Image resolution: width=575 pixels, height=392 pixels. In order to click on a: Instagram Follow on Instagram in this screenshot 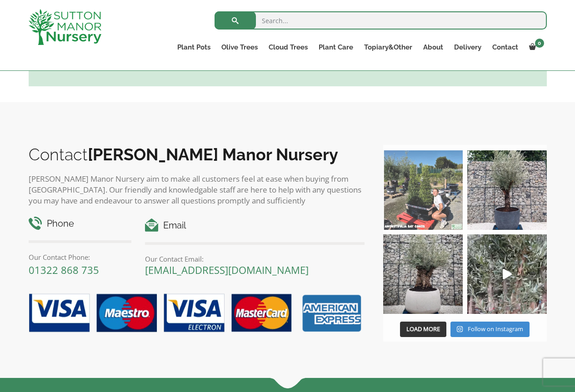, I will do `click(489, 329)`.